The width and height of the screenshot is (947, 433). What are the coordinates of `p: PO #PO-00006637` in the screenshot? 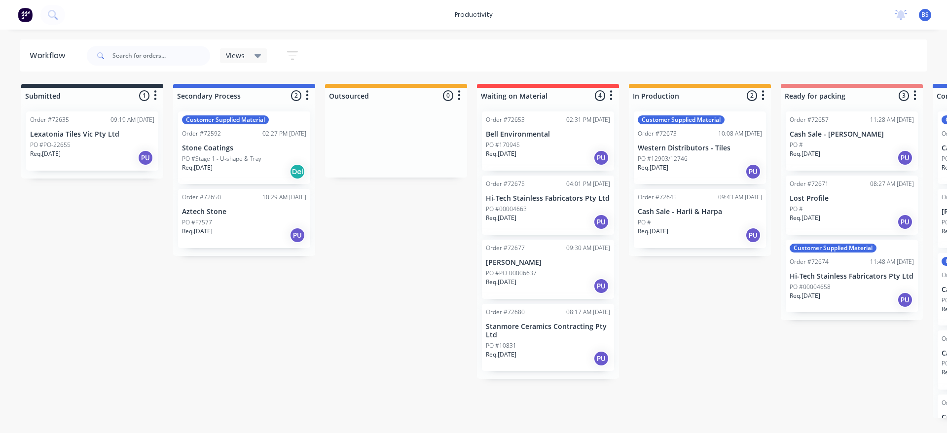 It's located at (511, 273).